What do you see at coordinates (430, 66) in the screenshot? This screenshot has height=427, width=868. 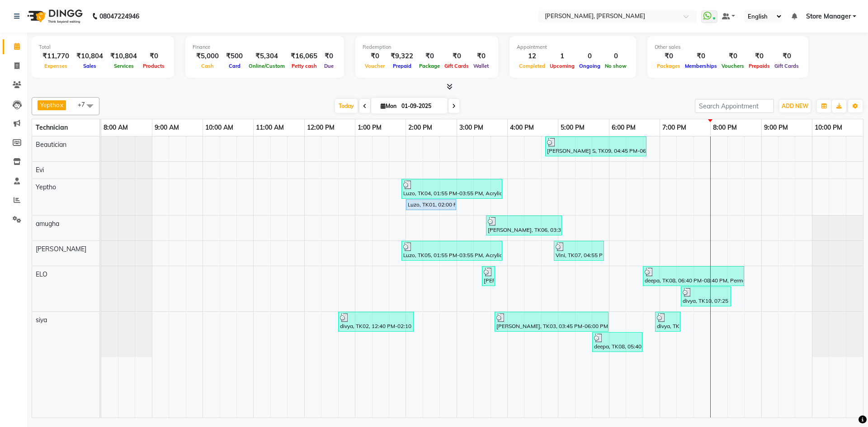 I see `span: Package` at bounding box center [430, 66].